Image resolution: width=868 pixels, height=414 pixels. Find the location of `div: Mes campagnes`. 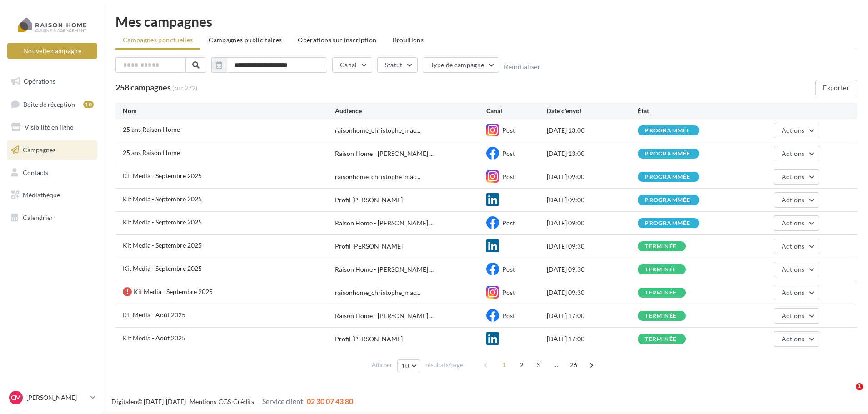

div: Mes campagnes is located at coordinates (486, 22).